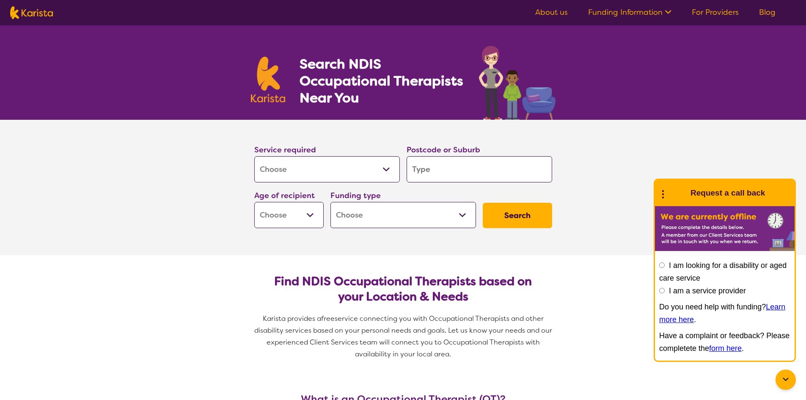  Describe the element at coordinates (518, 215) in the screenshot. I see `button: Search` at that location.